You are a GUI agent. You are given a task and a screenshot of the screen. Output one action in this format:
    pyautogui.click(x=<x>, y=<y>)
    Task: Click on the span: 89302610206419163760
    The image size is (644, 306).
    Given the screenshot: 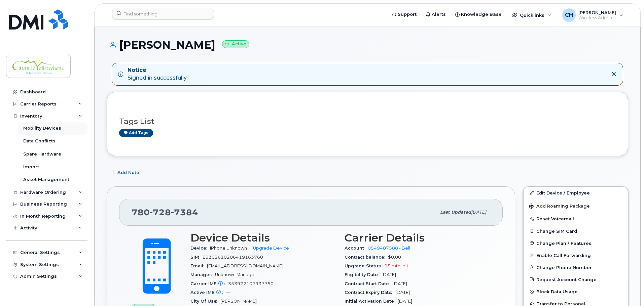 What is the action you would take?
    pyautogui.click(x=233, y=257)
    